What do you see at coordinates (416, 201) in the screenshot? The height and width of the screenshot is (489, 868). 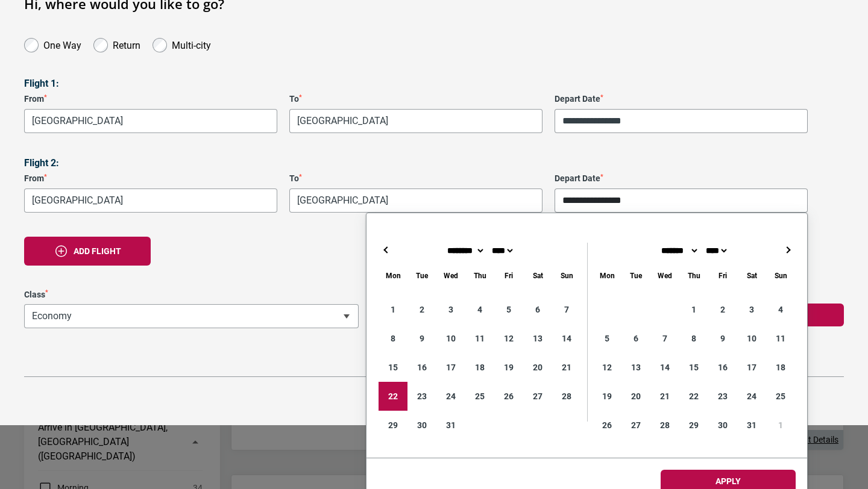 I see `span: Melbourne, Australia` at bounding box center [416, 201].